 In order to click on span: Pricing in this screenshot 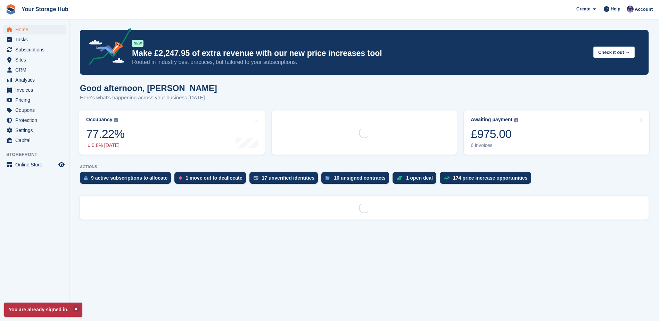, I will do `click(36, 100)`.